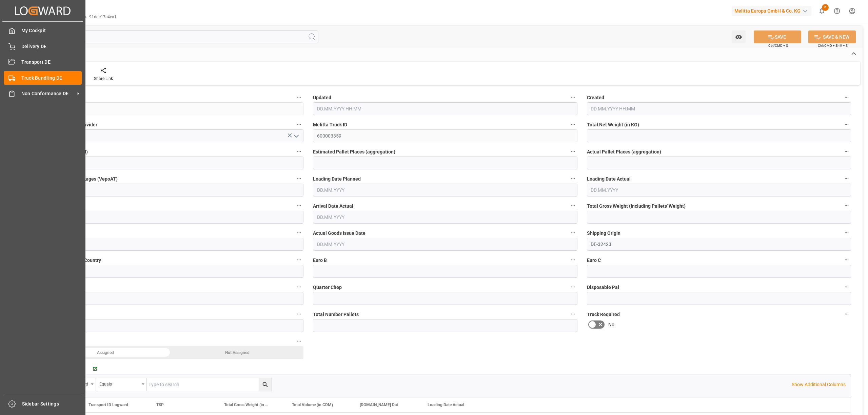 The width and height of the screenshot is (868, 415). I want to click on button: Loading Date Planned, so click(573, 179).